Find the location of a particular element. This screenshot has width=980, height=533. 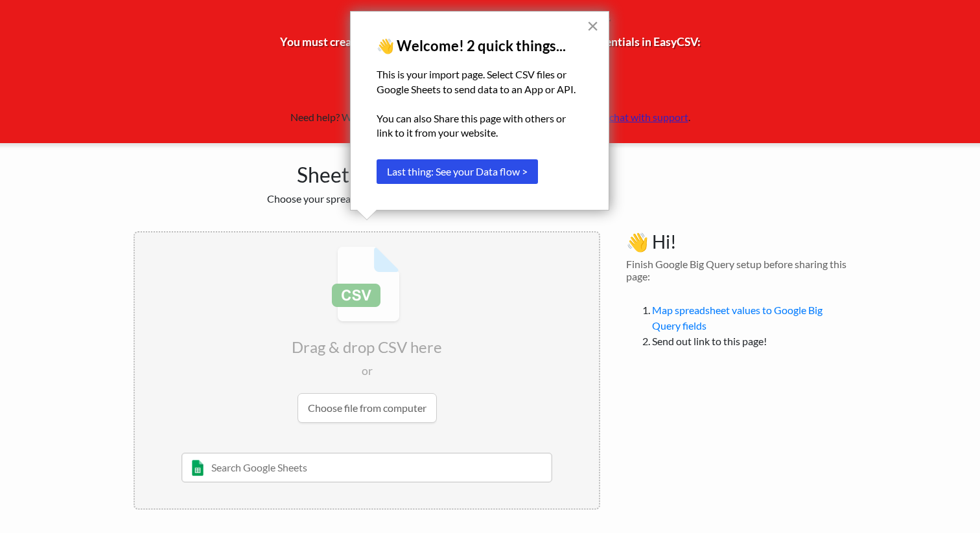

input: Search Google Sheets is located at coordinates (367, 468).